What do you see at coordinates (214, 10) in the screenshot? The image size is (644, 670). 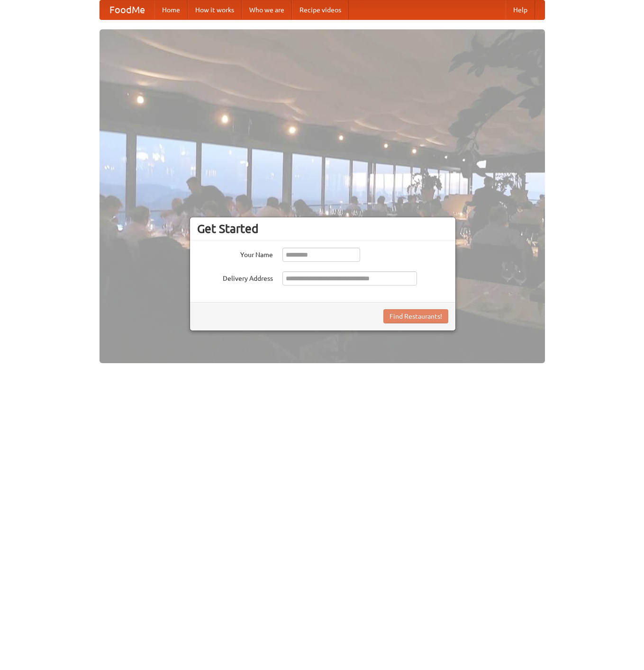 I see `a: How it works` at bounding box center [214, 10].